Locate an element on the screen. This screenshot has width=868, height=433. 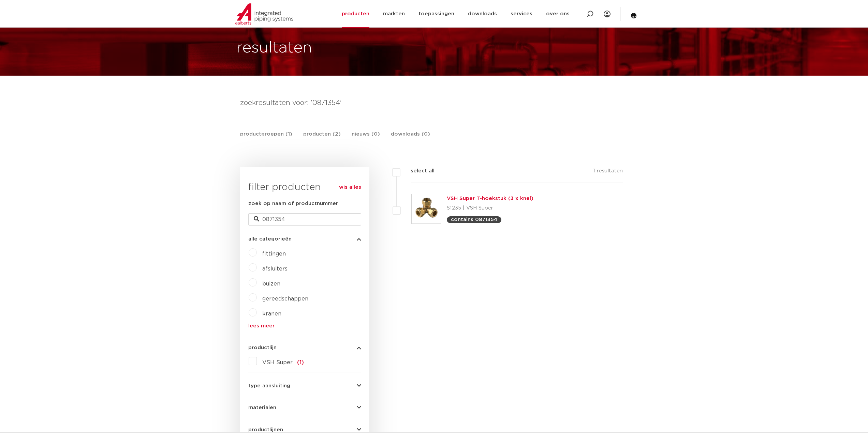
span: kranen is located at coordinates (272, 314).